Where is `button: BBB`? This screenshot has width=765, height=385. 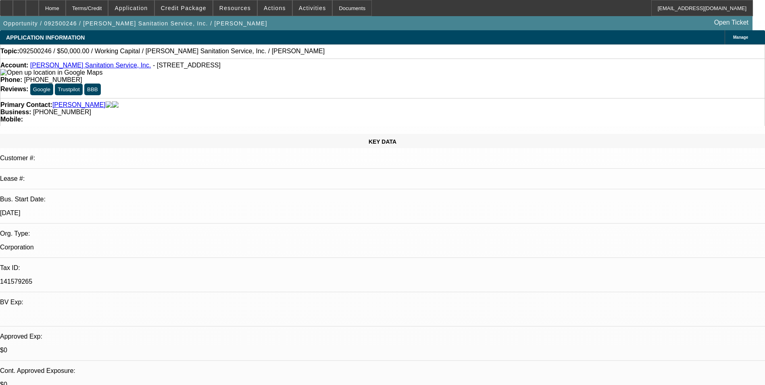
button: BBB is located at coordinates (92, 89).